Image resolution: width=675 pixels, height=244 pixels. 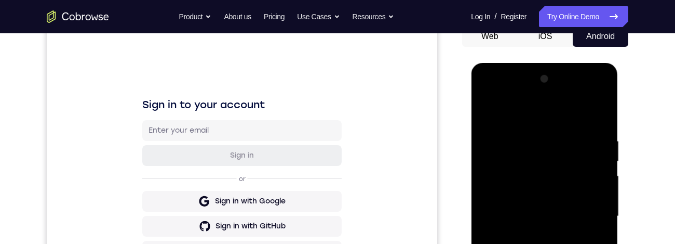 I want to click on input: Enter your email, so click(x=195, y=104).